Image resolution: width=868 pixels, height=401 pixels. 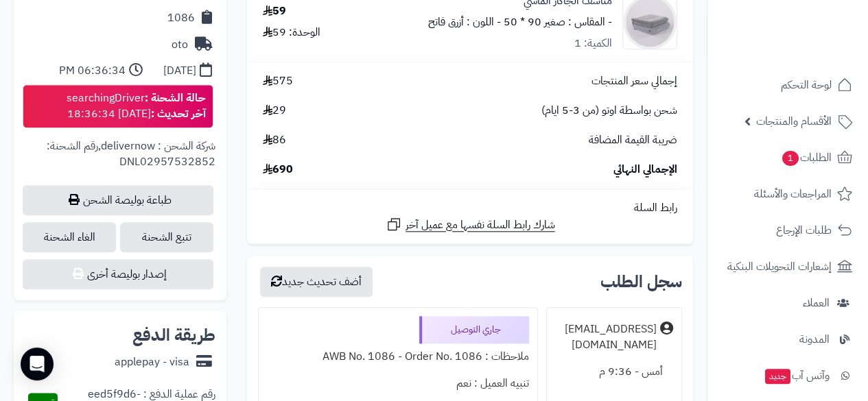 What do you see at coordinates (794, 121) in the screenshot?
I see `span: الأقسام والمنتجات` at bounding box center [794, 121].